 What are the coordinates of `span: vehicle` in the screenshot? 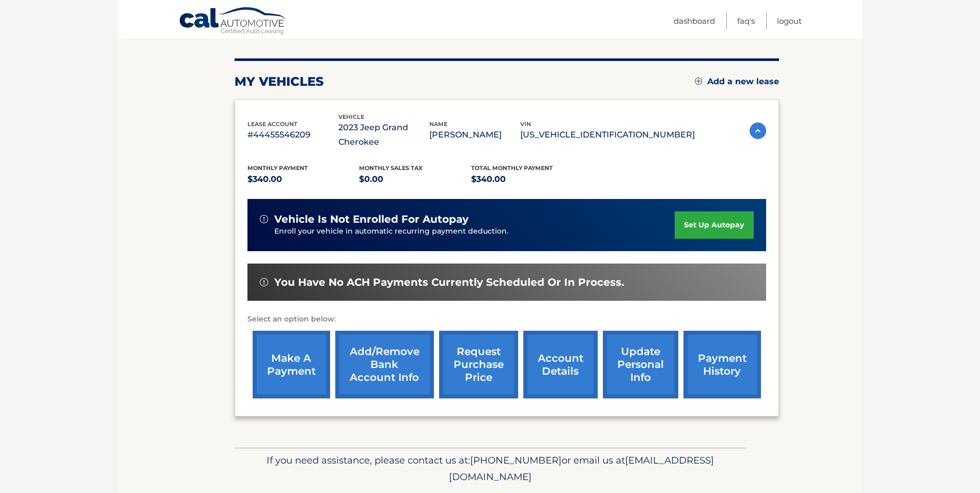 It's located at (352, 117).